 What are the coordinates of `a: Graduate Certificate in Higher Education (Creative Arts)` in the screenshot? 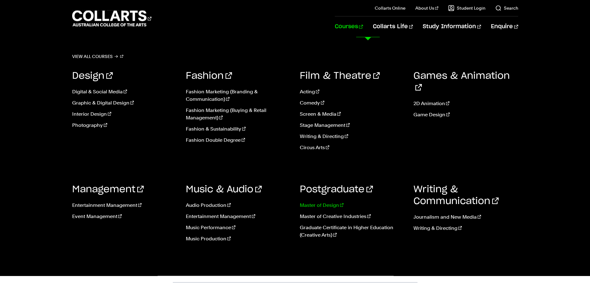 It's located at (352, 231).